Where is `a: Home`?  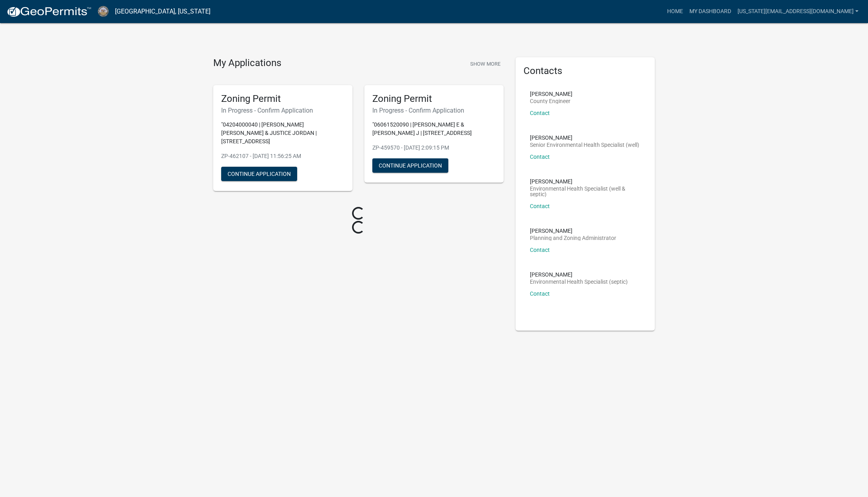 a: Home is located at coordinates (674, 11).